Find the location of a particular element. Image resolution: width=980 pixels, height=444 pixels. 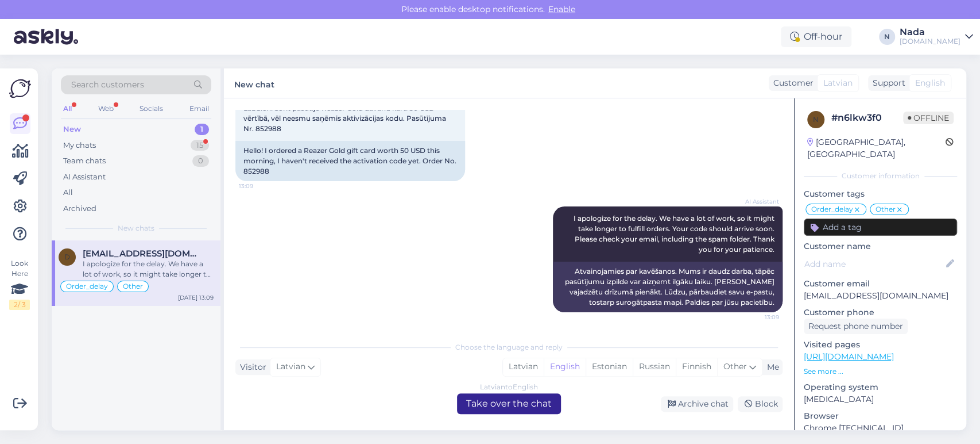

div: 0 is located at coordinates (200, 161).